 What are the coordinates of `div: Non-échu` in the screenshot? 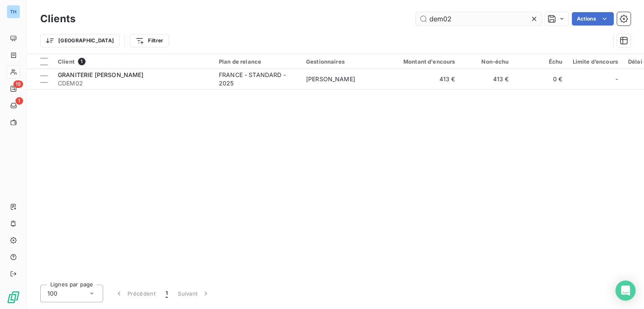 It's located at (487, 62).